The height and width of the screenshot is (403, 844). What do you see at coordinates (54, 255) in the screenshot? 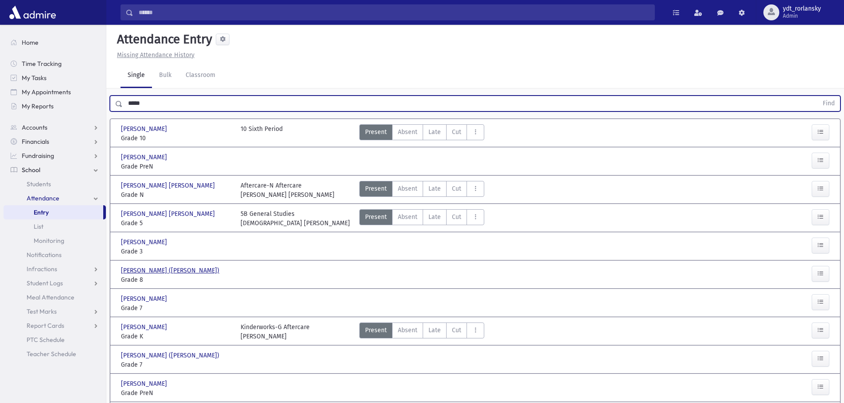
I see `a: Notifications` at bounding box center [54, 255].